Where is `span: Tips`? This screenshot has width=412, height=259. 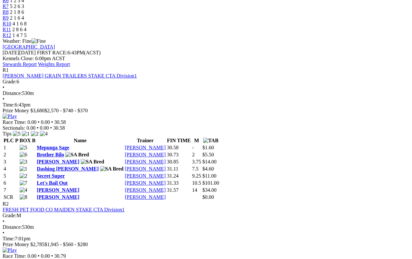
span: Tips is located at coordinates (7, 134).